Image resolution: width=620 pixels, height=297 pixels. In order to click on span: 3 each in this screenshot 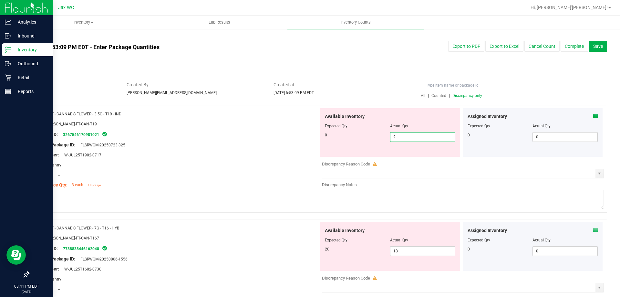, I will do `click(77, 185)`.